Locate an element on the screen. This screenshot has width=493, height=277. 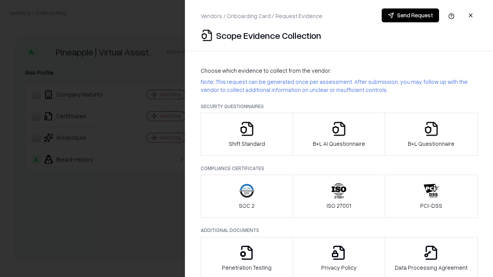
button: Shift Standard is located at coordinates (247, 134).